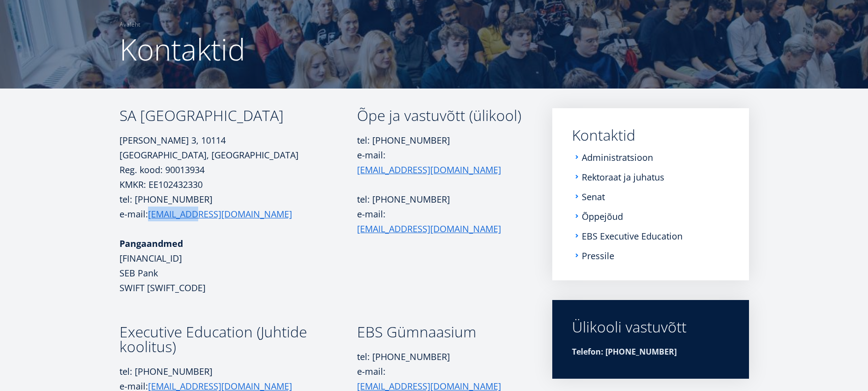  What do you see at coordinates (440, 221) in the screenshot?
I see `p: e-mail:` at bounding box center [440, 221].